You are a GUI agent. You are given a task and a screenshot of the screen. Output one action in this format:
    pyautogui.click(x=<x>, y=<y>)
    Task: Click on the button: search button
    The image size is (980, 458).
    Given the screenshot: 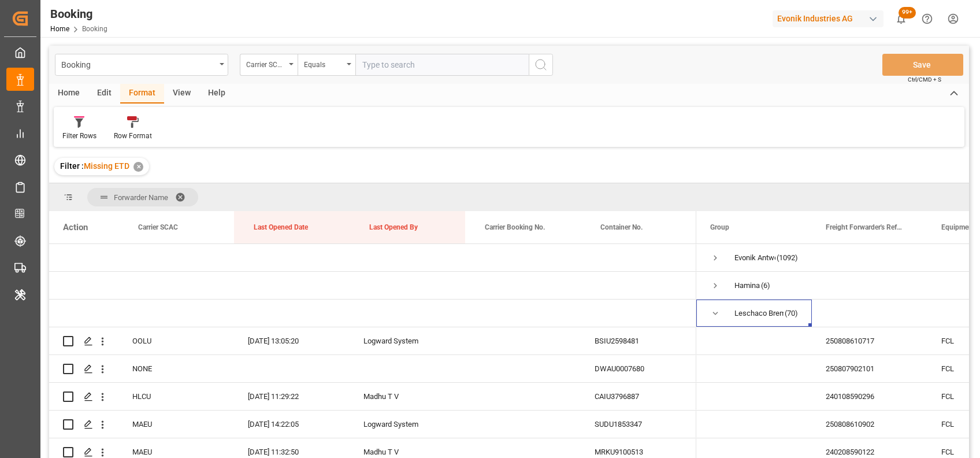 What is the action you would take?
    pyautogui.click(x=541, y=65)
    